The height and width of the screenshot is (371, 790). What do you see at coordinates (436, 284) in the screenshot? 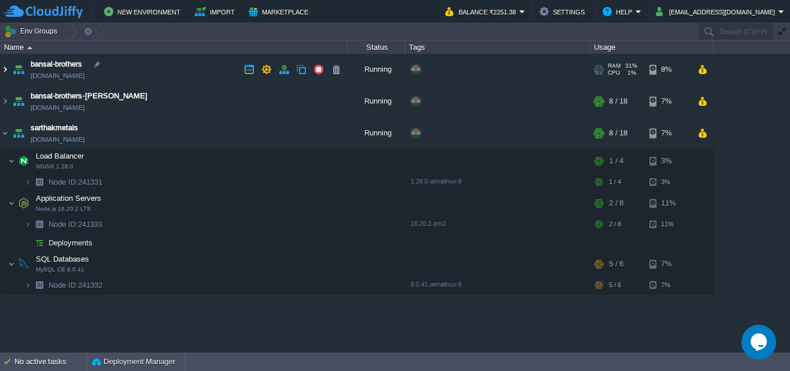
I see `span: 8.0.41-almalinux-9` at bounding box center [436, 284].